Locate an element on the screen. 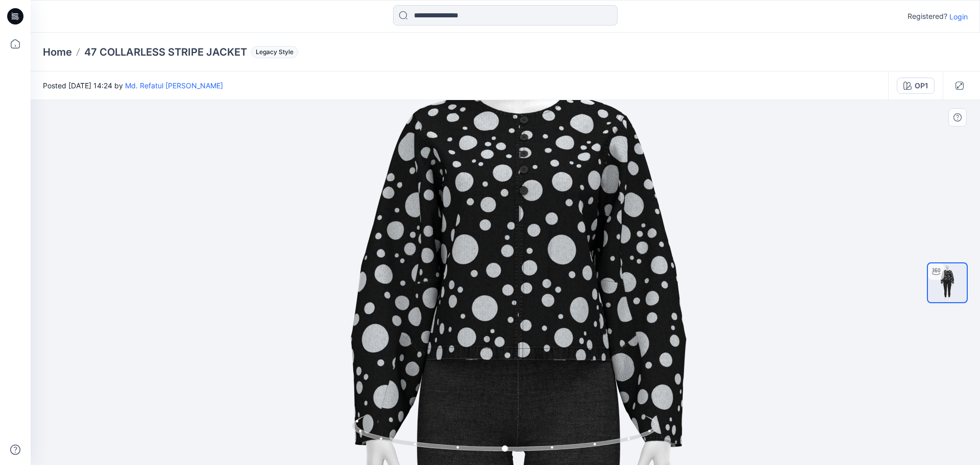  p: Login is located at coordinates (959, 16).